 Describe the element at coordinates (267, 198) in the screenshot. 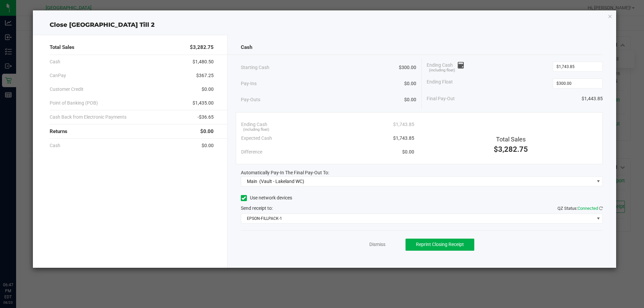

I see `label: Use network devices` at that location.